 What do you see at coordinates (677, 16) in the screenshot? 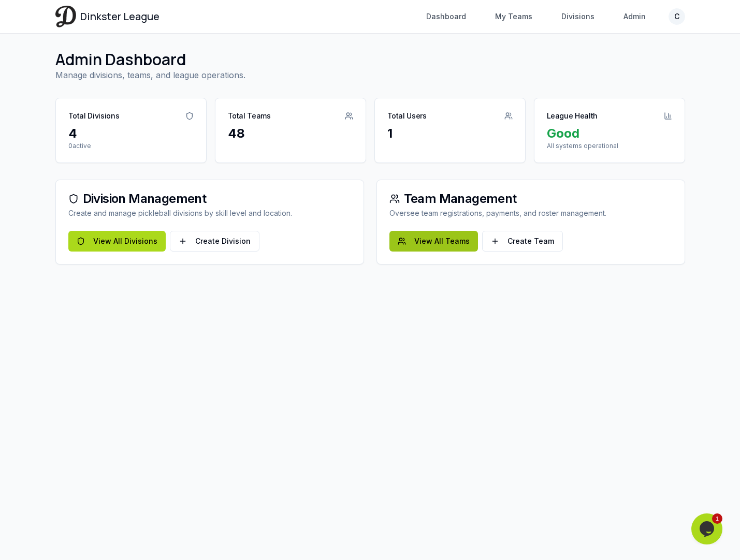
I see `span: C` at bounding box center [677, 16].